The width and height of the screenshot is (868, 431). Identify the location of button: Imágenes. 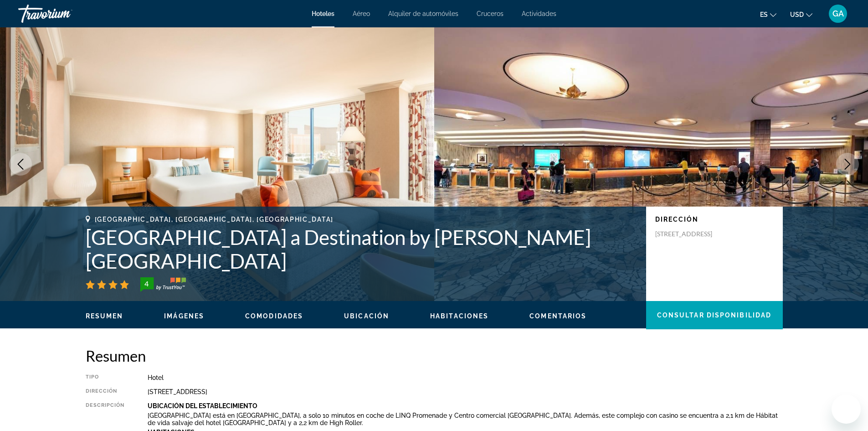
(184, 316).